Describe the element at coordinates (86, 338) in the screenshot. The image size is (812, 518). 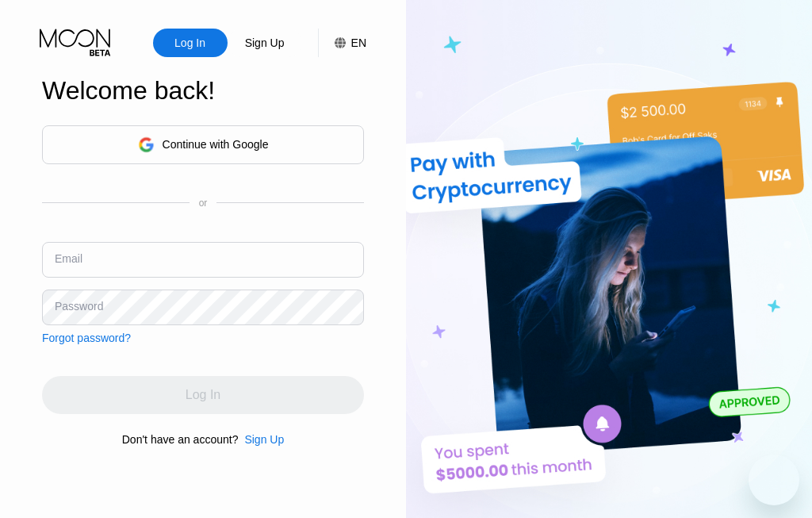
I see `div: Forgot password?` at that location.